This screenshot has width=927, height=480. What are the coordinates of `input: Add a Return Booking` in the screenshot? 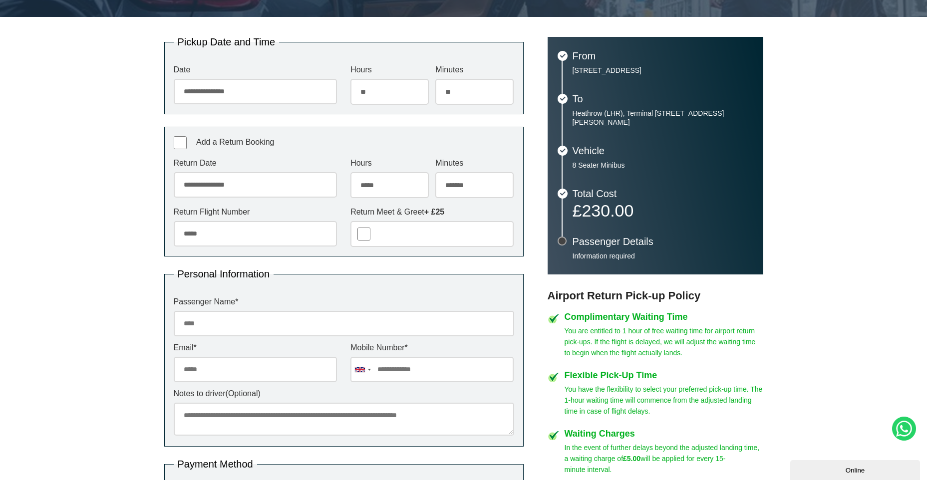 It's located at (180, 143).